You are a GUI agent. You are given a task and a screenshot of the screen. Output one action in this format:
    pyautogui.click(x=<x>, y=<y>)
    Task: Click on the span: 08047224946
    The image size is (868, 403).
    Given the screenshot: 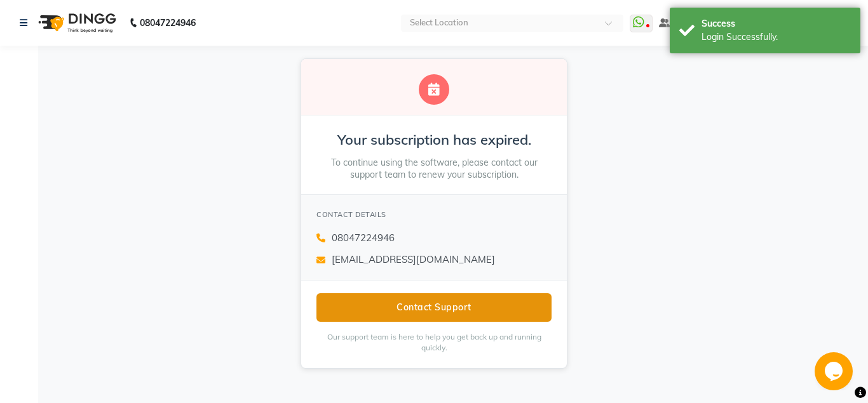 What is the action you would take?
    pyautogui.click(x=363, y=238)
    